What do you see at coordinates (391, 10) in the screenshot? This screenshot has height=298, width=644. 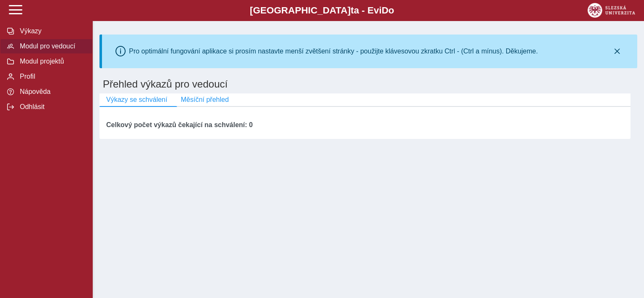 I see `span: o` at bounding box center [391, 10].